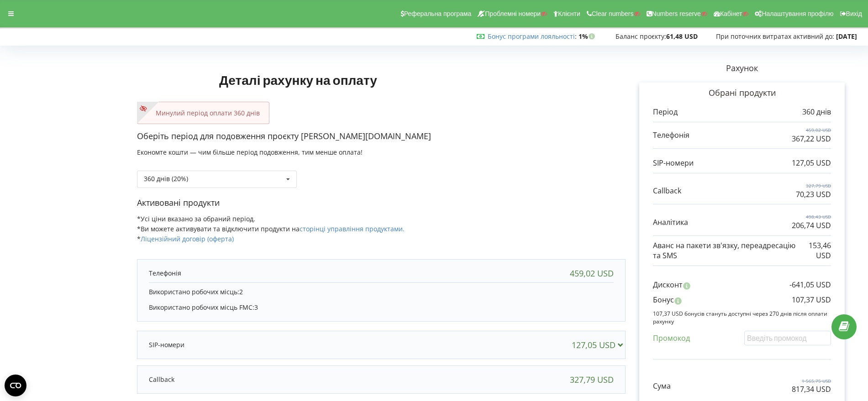 The width and height of the screenshot is (868, 401). What do you see at coordinates (663, 299) in the screenshot?
I see `p: Бонус` at bounding box center [663, 299].